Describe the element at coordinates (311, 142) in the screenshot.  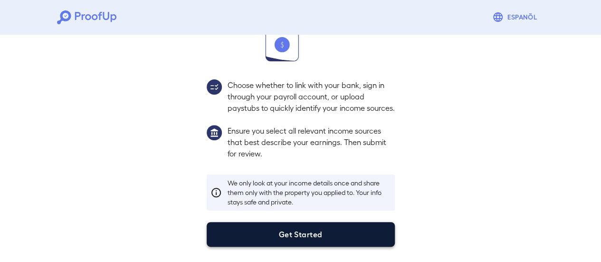
I see `p: Ensure you select all relevant income sources that best describe your earnings. Then submit for r...` at that location.